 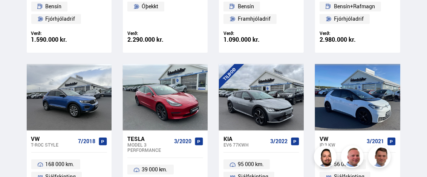 I want to click on span: 3/2020, so click(x=183, y=142).